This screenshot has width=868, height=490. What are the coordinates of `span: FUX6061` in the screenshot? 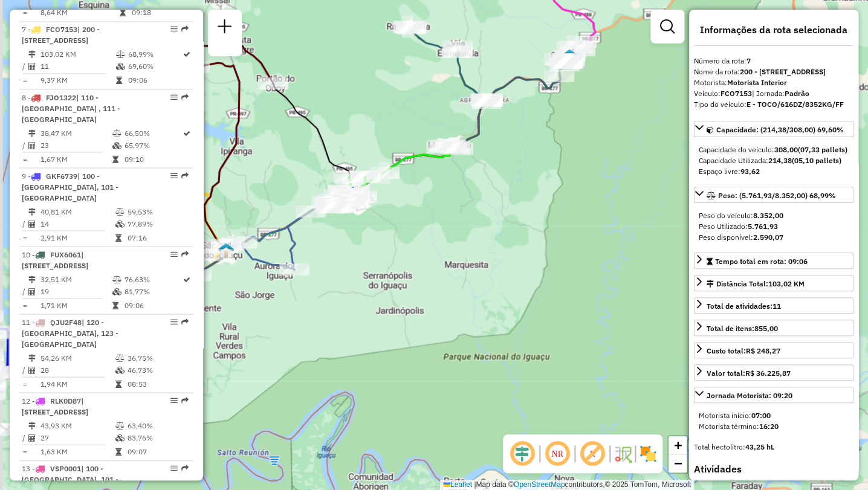 It's located at (65, 254).